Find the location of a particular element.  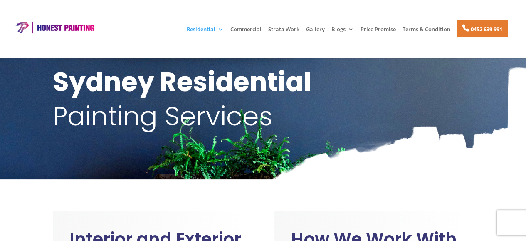

a: Strata Work is located at coordinates (284, 33).